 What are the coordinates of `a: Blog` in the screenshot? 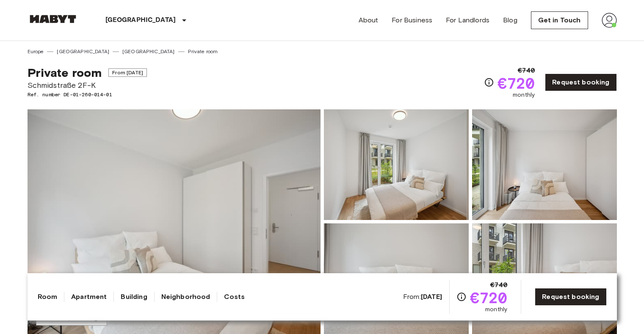 It's located at (510, 20).